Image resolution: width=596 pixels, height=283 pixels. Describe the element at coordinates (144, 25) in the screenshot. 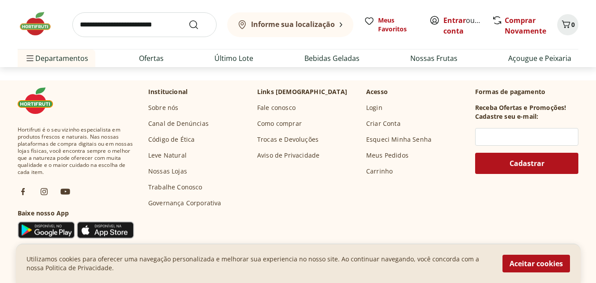

I see `input: search` at that location.